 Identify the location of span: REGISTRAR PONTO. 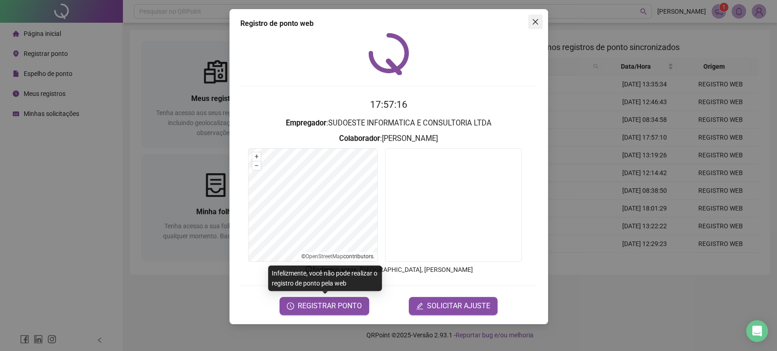
(330, 306).